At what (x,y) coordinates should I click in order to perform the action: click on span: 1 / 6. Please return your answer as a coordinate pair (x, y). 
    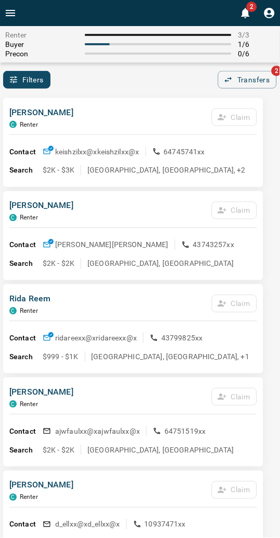
    Looking at the image, I should click on (256, 44).